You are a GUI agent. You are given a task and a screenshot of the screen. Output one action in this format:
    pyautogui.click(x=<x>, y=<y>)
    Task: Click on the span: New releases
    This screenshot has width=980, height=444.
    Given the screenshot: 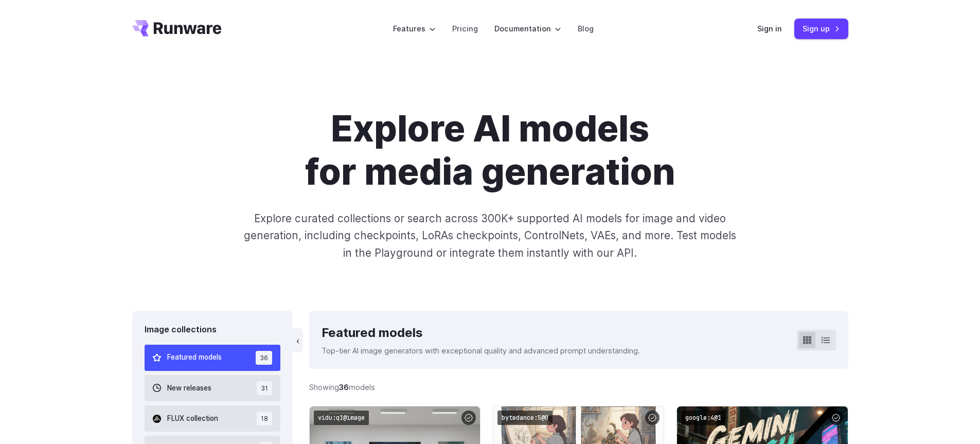 What is the action you would take?
    pyautogui.click(x=190, y=389)
    